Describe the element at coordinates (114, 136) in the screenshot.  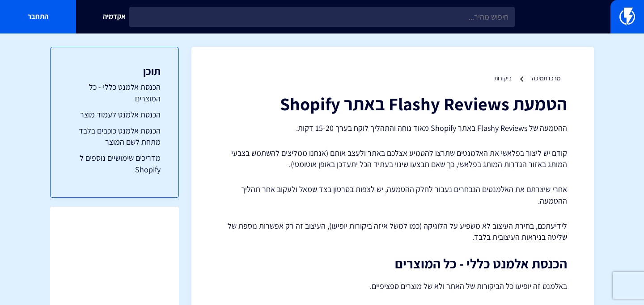
I see `a: הכנסת אלמנט כוכבים בלבד מתחת לשם המוצר` at that location.